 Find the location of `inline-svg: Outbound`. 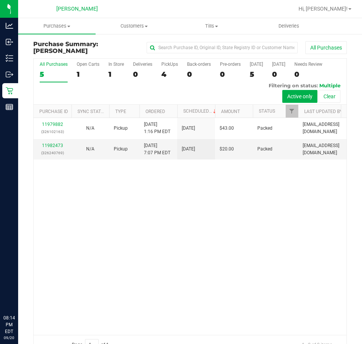

inline-svg: Outbound is located at coordinates (9, 74).